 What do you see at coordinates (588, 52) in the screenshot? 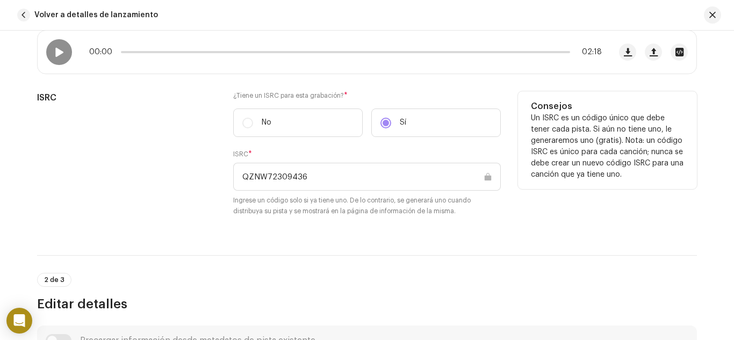
I see `span: 02:18` at bounding box center [588, 52].